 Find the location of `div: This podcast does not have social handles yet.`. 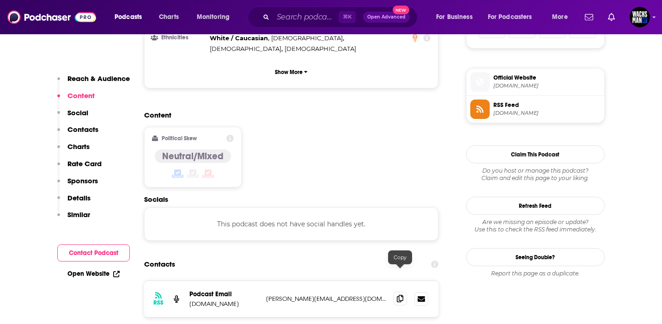

div: This podcast does not have social handles yet. is located at coordinates (292, 224).